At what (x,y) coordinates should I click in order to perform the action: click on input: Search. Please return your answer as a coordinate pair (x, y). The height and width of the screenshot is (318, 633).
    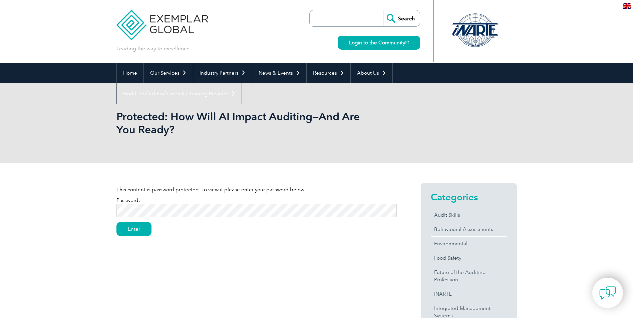
    Looking at the image, I should click on (401, 18).